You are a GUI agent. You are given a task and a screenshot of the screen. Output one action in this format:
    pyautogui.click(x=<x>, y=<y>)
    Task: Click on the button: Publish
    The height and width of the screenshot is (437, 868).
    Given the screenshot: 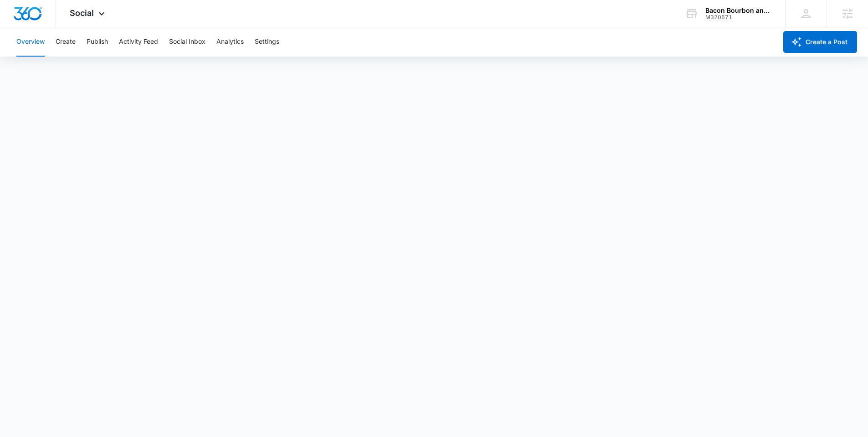 What is the action you would take?
    pyautogui.click(x=97, y=42)
    